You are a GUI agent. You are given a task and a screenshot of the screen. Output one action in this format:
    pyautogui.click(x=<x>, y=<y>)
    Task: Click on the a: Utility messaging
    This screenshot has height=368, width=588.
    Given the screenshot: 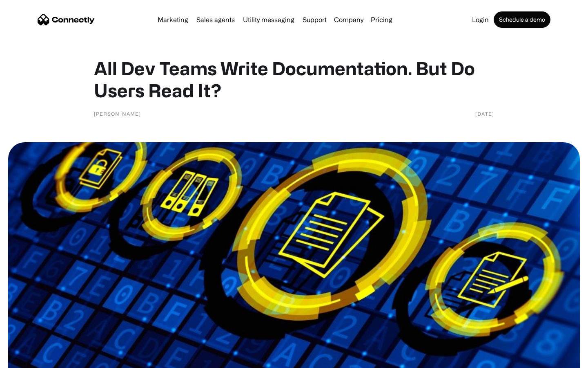 What is the action you would take?
    pyautogui.click(x=269, y=19)
    